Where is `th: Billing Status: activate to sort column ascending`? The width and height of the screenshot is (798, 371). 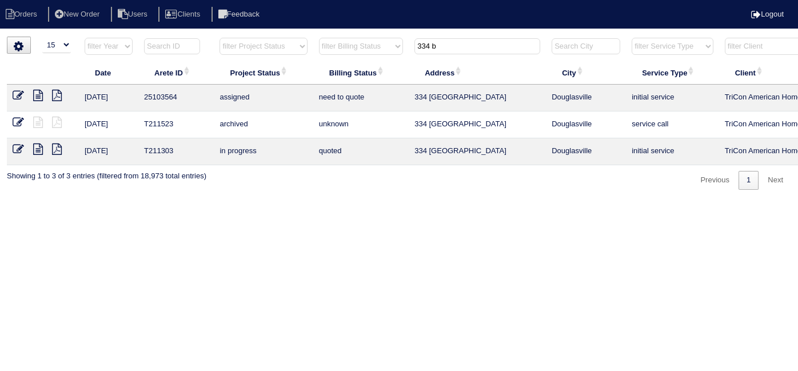 th: Billing Status: activate to sort column ascending is located at coordinates (361, 73).